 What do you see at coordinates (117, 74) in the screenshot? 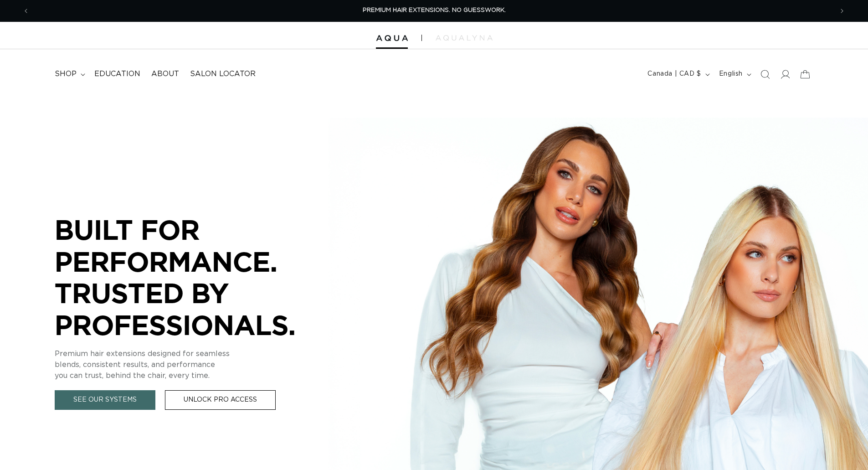
I see `span: Education` at bounding box center [117, 74].